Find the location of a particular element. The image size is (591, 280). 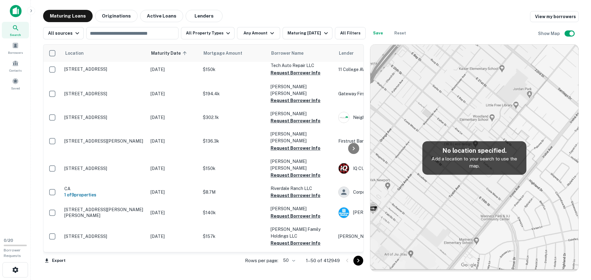

a: Contacts is located at coordinates (15, 66).